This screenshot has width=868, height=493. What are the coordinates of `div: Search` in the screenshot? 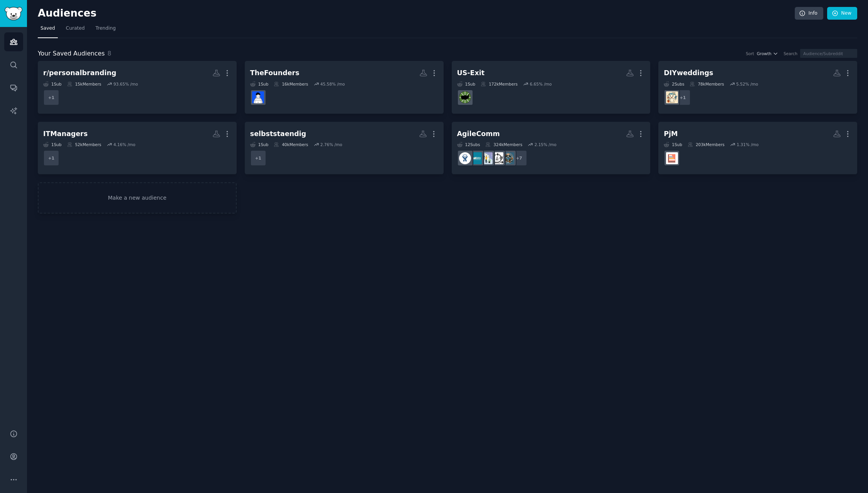 It's located at (791, 54).